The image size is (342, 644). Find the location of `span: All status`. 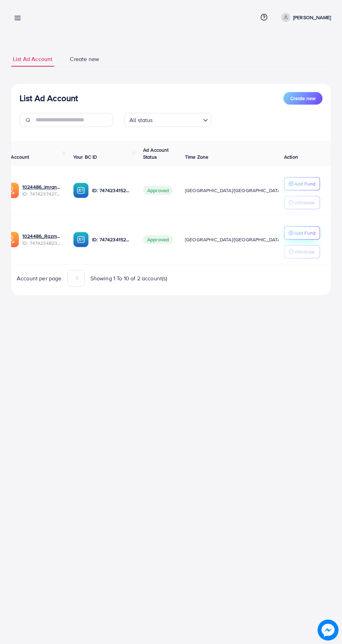

span: All status is located at coordinates (141, 120).